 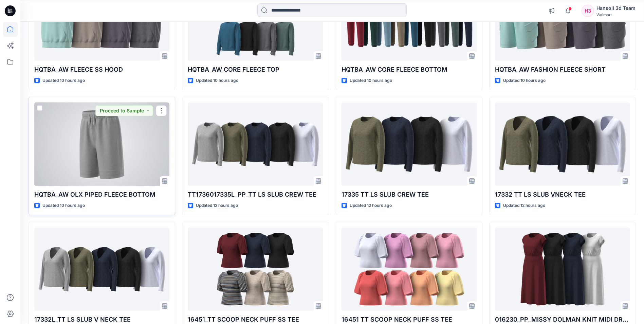 What do you see at coordinates (563, 70) in the screenshot?
I see `p: HQTBA_AW FASHION FLEECE SHORT` at bounding box center [563, 70].